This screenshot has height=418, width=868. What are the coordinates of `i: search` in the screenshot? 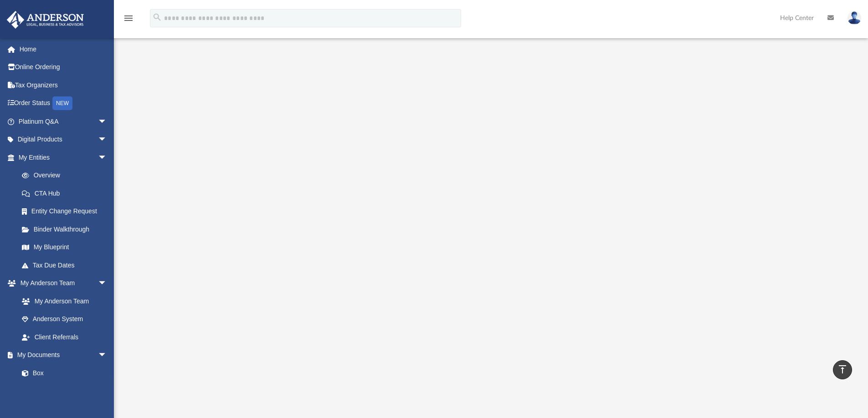 It's located at (157, 17).